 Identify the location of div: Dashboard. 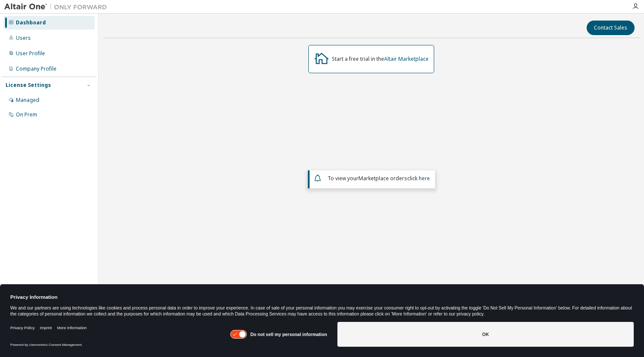
(30, 23).